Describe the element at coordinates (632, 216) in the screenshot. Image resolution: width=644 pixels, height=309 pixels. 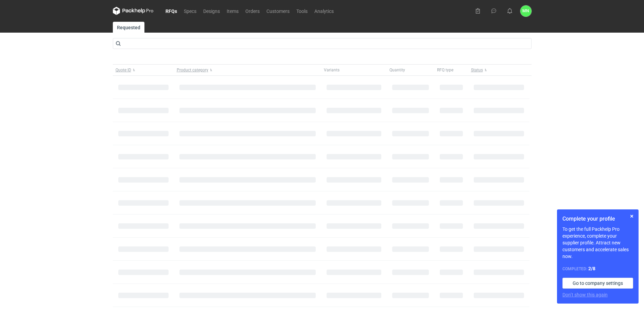
I see `button: Skip for now` at that location.